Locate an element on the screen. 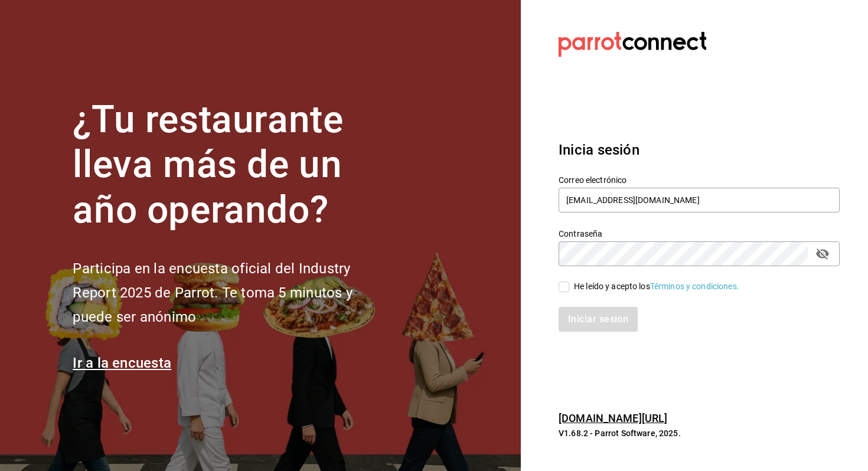  h1: ¿Tu restaurante lleva más de un año operando? is located at coordinates (232, 165).